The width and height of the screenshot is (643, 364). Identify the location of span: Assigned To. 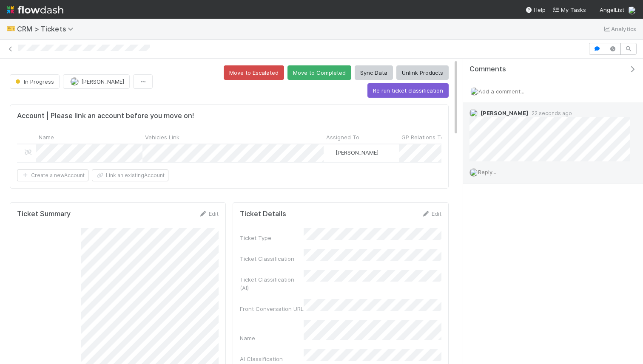
(343, 137).